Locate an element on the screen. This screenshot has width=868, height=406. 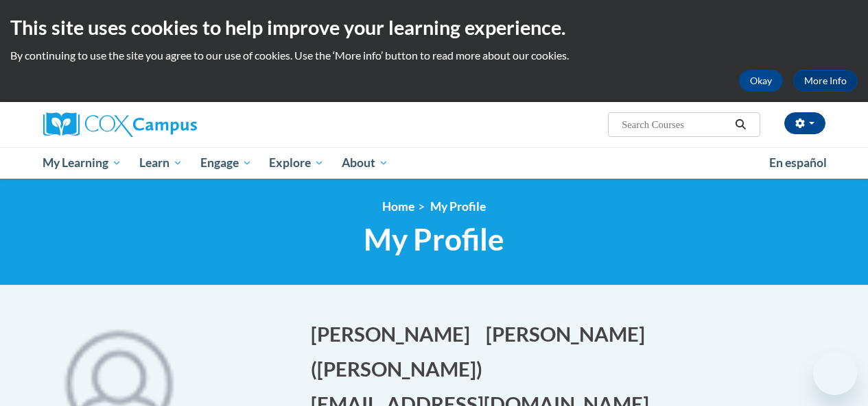
p: By continuing to use the site you agree to our use of cookies. Use the ‘More info’ button to read... is located at coordinates (433, 55).